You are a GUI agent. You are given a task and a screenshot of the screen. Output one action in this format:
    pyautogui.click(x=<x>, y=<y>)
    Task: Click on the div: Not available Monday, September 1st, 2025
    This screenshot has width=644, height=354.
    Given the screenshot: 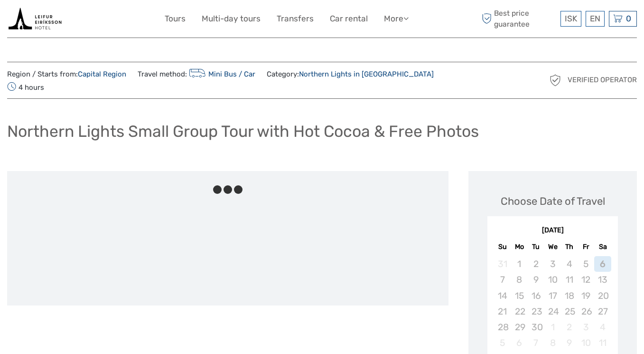 What is the action you would take?
    pyautogui.click(x=519, y=263)
    